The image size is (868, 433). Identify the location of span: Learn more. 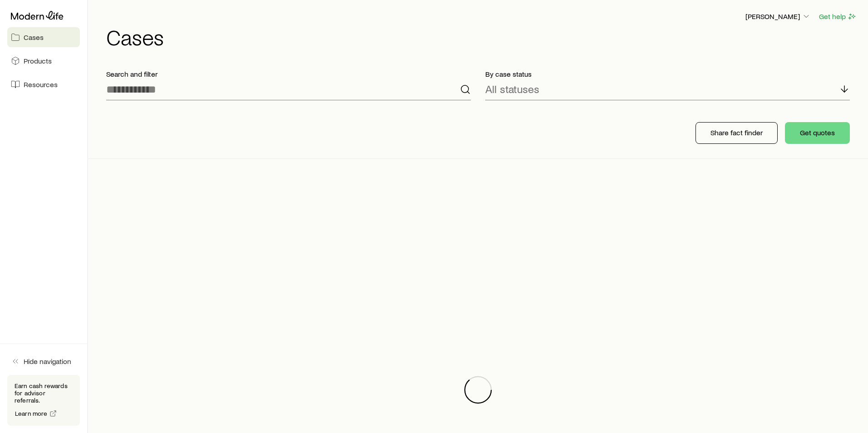
(31, 414).